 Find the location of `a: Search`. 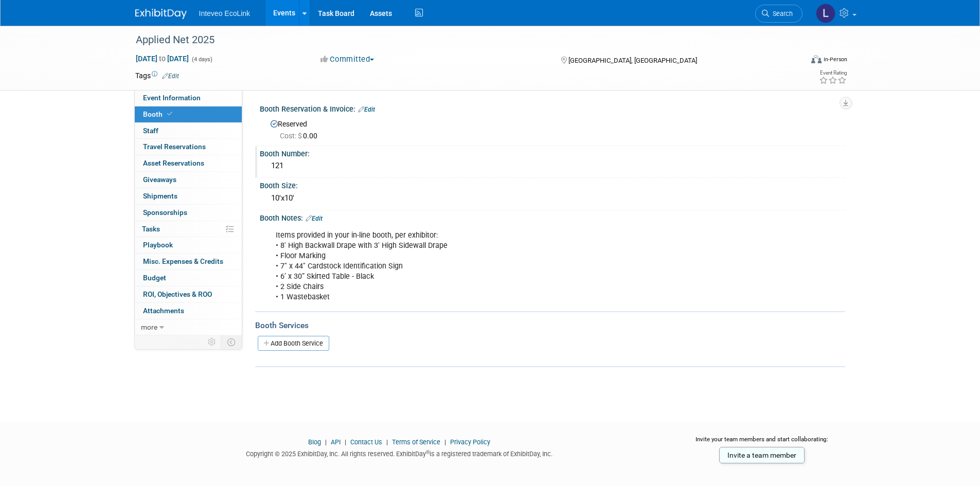

a: Search is located at coordinates (779, 13).